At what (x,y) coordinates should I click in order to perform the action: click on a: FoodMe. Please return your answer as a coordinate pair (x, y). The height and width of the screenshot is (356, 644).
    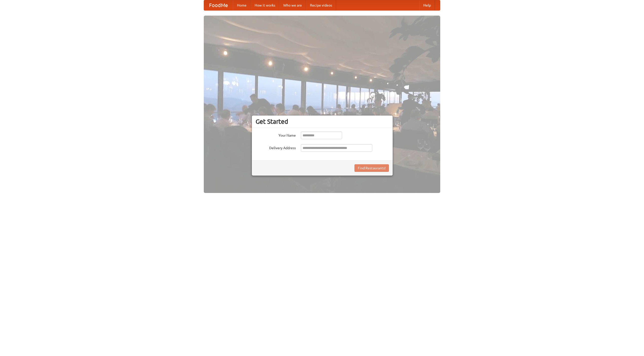
    Looking at the image, I should click on (219, 5).